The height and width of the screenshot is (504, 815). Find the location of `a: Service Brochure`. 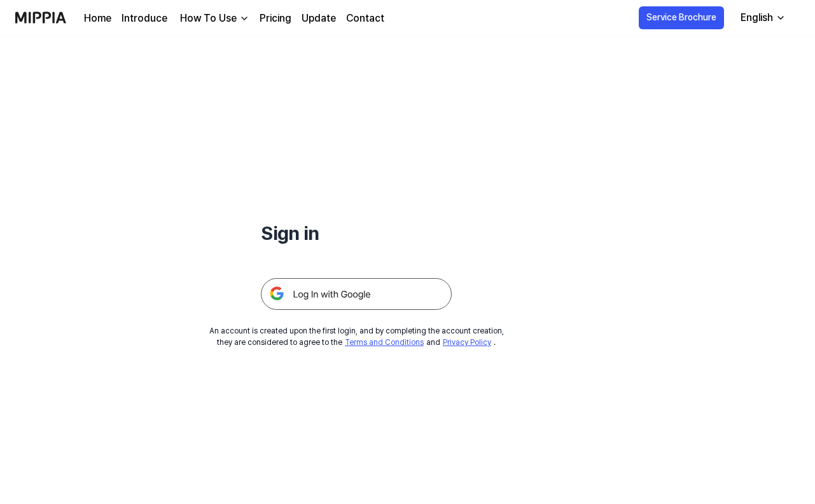

a: Service Brochure is located at coordinates (681, 18).